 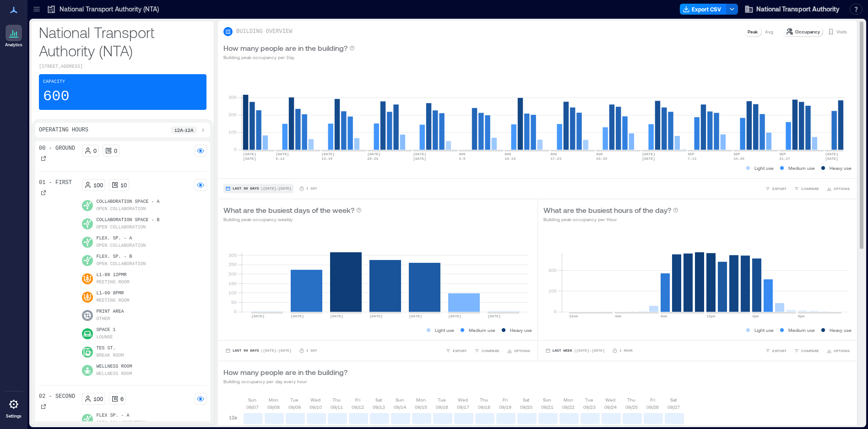 What do you see at coordinates (664, 316) in the screenshot?
I see `text: 8am` at bounding box center [664, 316].